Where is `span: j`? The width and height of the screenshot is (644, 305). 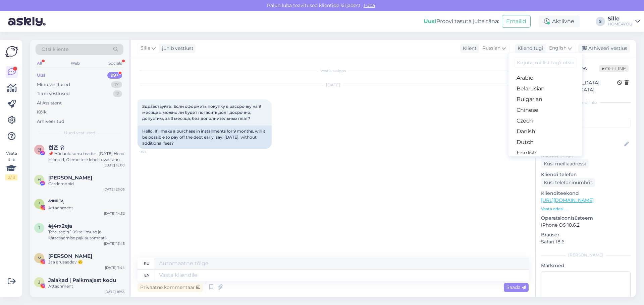 span: j is located at coordinates (39, 228).